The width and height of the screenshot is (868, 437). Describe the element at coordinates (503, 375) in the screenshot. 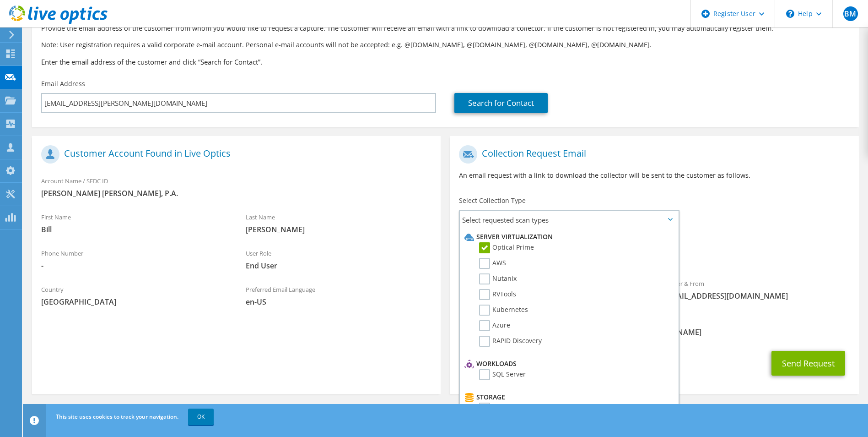

I see `label: SQL Server` at that location.